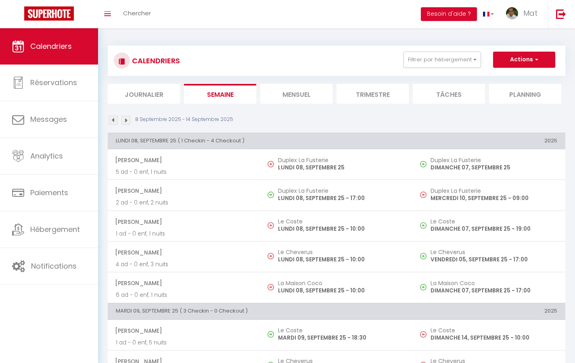 Image resolution: width=575 pixels, height=363 pixels. Describe the element at coordinates (561, 14) in the screenshot. I see `img: logout` at that location.